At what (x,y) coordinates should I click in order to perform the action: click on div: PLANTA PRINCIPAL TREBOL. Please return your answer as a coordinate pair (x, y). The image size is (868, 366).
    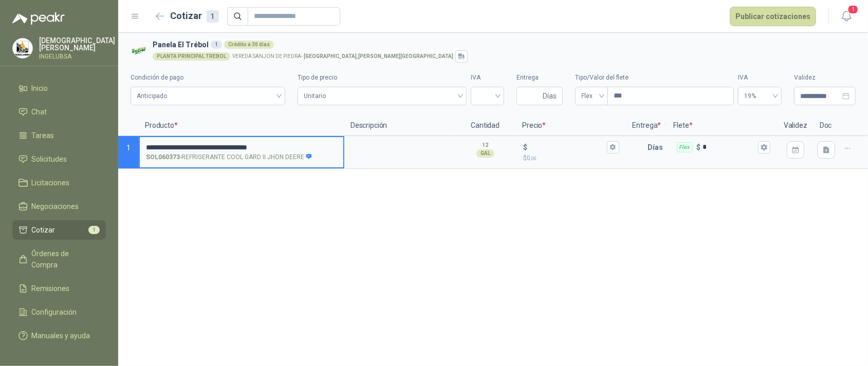
    Looking at the image, I should click on (191, 56).